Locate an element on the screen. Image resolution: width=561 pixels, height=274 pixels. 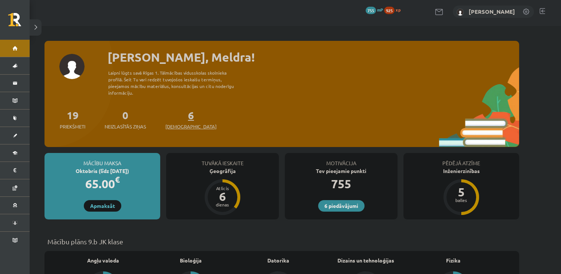
a: Apmaksāt is located at coordinates (102, 205).